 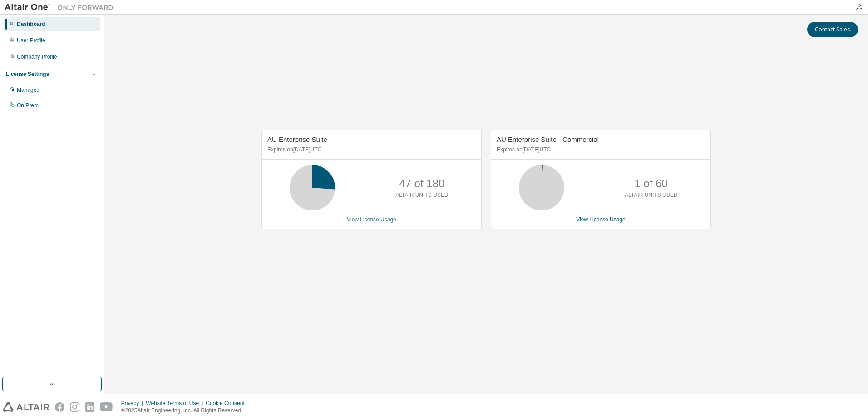 What do you see at coordinates (651, 183) in the screenshot?
I see `p: 1 of 60` at bounding box center [651, 183].